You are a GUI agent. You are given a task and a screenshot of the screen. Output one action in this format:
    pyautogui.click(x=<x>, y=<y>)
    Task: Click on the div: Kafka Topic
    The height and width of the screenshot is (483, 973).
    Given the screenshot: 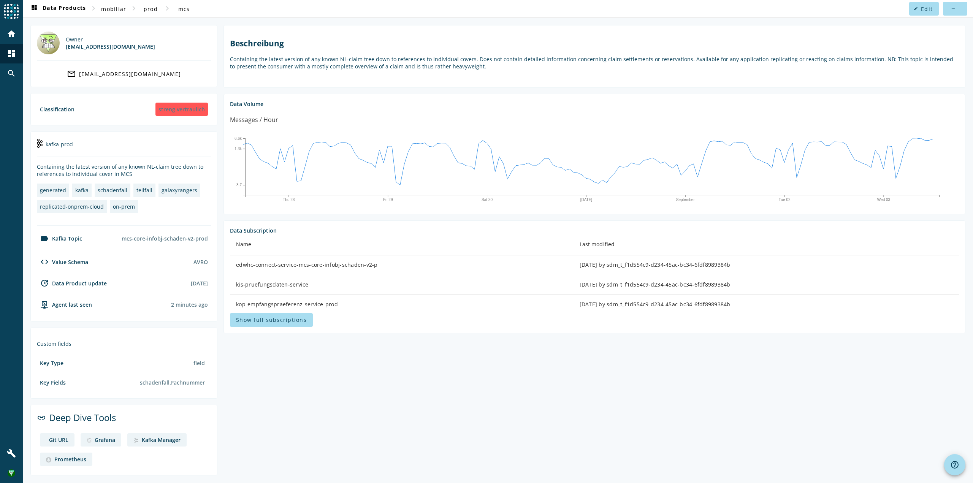 What is the action you would take?
    pyautogui.click(x=59, y=239)
    